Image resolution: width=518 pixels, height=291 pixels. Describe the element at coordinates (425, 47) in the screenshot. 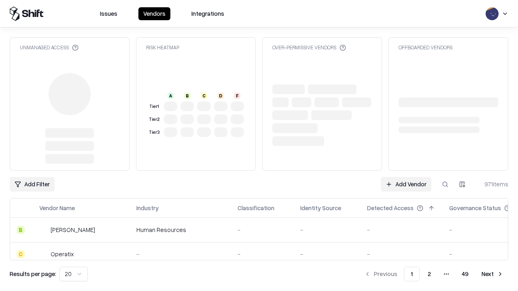

I see `div: Offboarded Vendors` at that location.